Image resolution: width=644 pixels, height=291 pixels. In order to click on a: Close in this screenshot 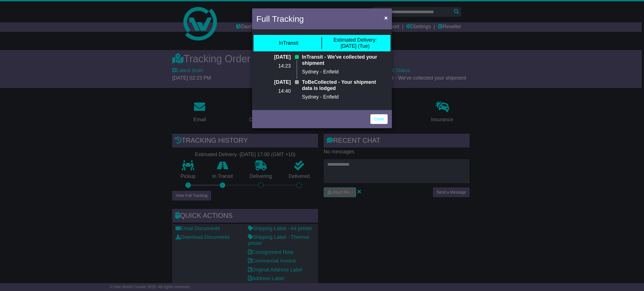, I will do `click(379, 119)`.